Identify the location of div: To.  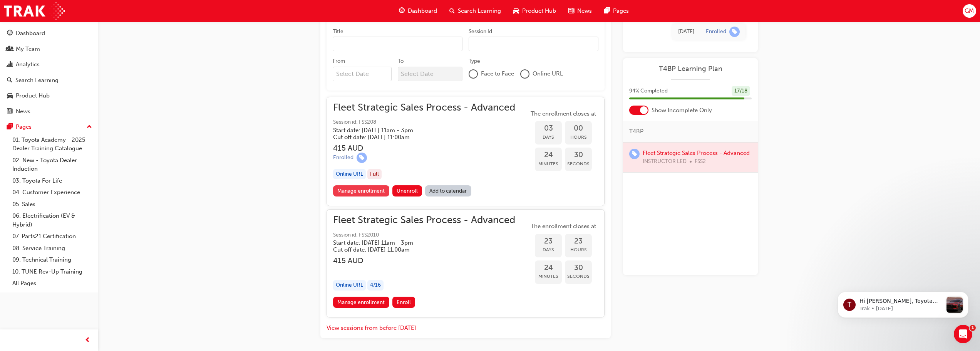
(400, 61).